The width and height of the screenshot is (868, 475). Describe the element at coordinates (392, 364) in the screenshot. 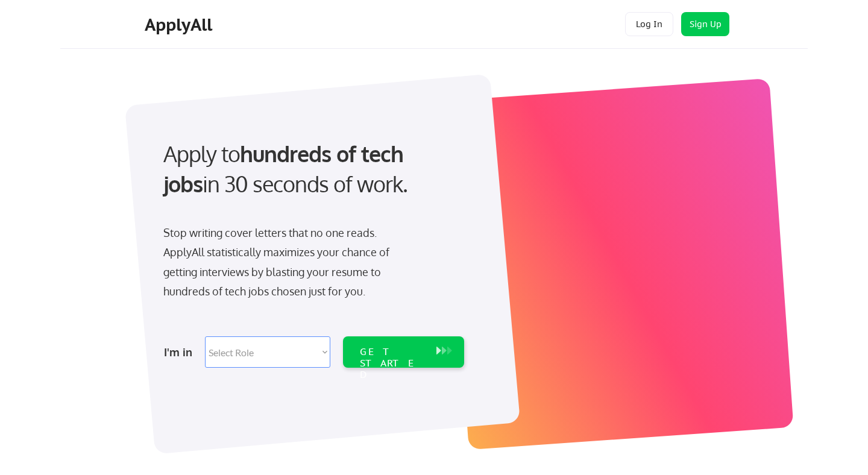

I see `div: GET STARTED` at that location.